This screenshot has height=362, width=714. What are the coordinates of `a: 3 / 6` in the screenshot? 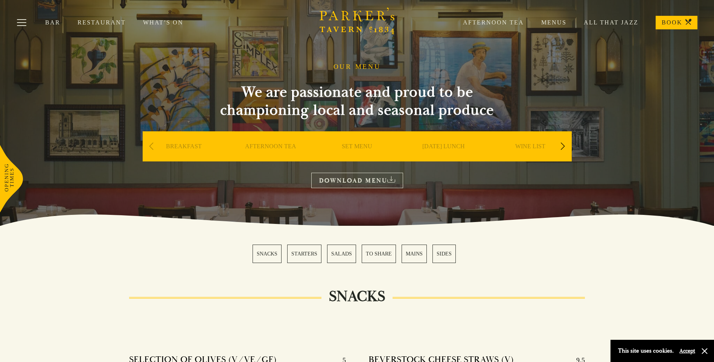 It's located at (341, 254).